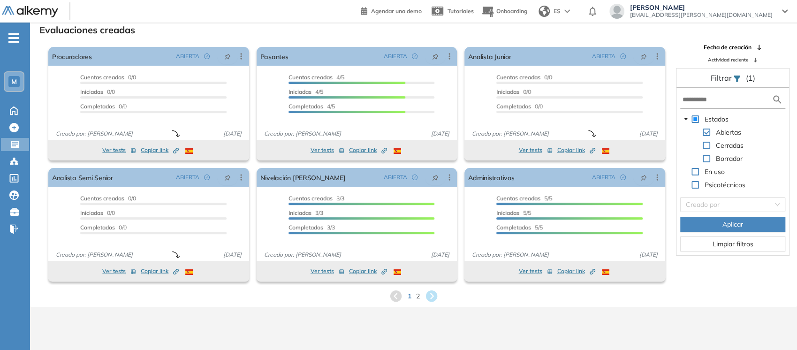  Describe the element at coordinates (30, 12) in the screenshot. I see `img: Logo` at that location.